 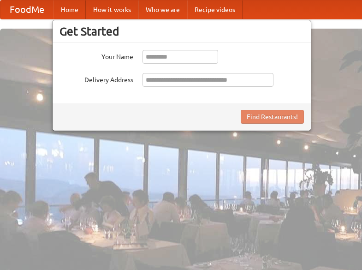 I want to click on h3: Get Started, so click(x=182, y=31).